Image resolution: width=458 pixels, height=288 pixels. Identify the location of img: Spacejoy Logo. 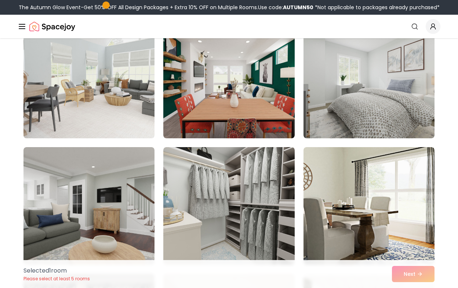
(52, 26).